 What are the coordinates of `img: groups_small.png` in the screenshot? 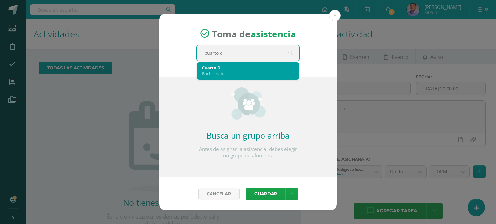 It's located at (248, 104).